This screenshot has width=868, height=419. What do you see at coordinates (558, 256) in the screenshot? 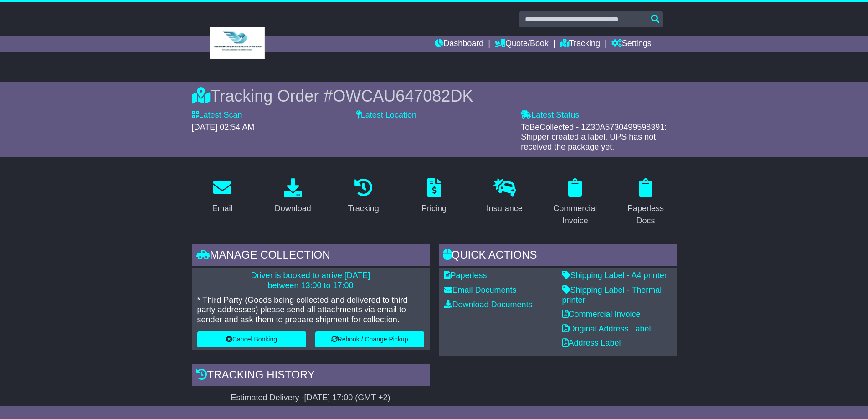
I see `div: Quick Actions` at bounding box center [558, 256].